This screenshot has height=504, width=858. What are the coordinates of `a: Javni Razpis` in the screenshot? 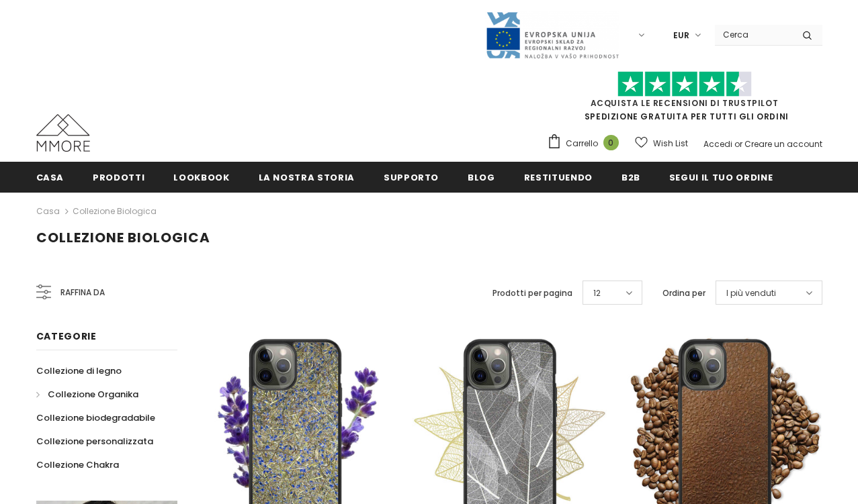 It's located at (552, 34).